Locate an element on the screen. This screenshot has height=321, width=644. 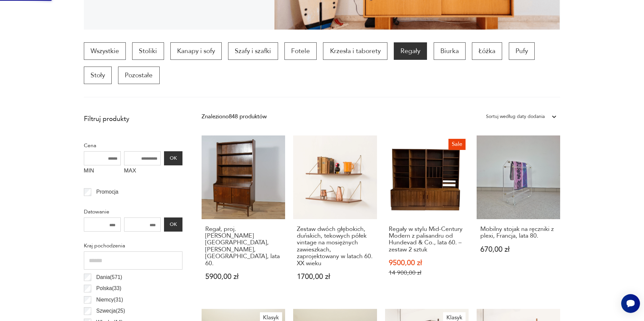
p: 5900,00 zł is located at coordinates (244, 276).